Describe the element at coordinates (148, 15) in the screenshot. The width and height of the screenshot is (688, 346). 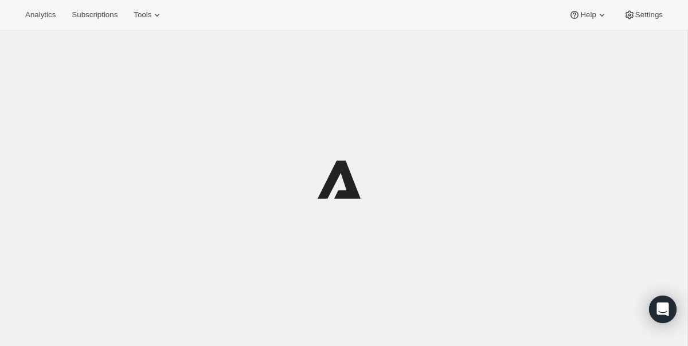
I see `button: Tools` at that location.